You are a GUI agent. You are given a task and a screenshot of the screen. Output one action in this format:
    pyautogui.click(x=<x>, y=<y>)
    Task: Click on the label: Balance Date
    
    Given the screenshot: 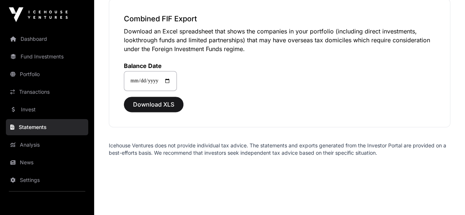 What is the action you would take?
    pyautogui.click(x=150, y=66)
    